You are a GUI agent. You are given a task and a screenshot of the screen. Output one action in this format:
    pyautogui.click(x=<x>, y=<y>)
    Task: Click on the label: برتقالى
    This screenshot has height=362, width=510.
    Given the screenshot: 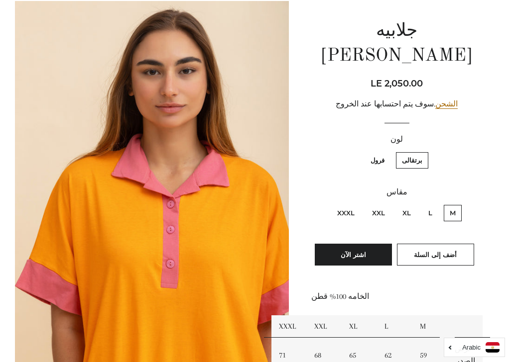 What is the action you would take?
    pyautogui.click(x=412, y=160)
    